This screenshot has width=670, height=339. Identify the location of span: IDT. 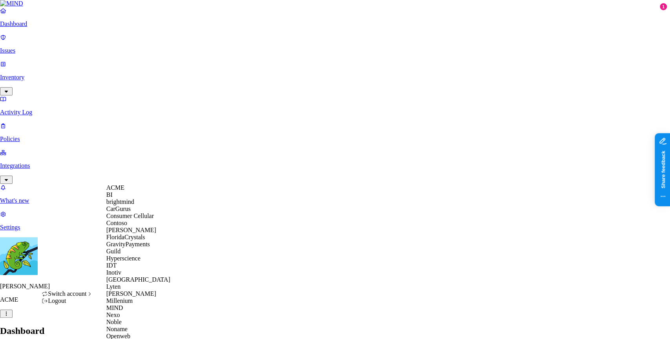
(111, 265).